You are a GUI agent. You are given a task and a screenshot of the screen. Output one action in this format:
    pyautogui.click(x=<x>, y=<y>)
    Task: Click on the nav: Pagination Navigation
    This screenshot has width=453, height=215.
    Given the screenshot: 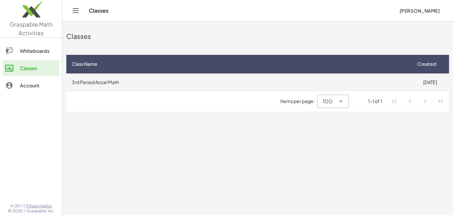 What is the action you would take?
    pyautogui.click(x=417, y=101)
    